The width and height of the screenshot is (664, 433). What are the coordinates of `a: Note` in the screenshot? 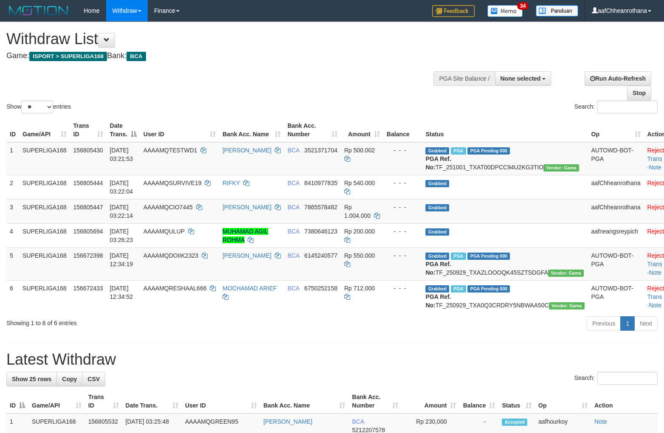 It's located at (655, 305).